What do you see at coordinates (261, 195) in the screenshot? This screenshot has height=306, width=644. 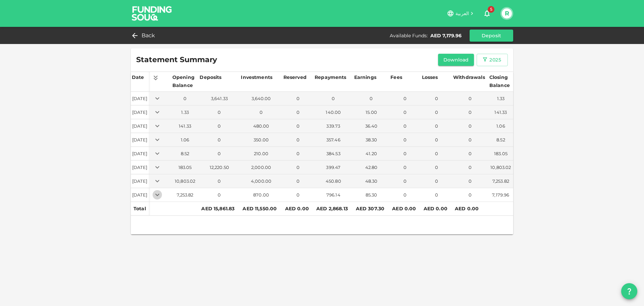 I see `div: 870.00` at bounding box center [261, 195].